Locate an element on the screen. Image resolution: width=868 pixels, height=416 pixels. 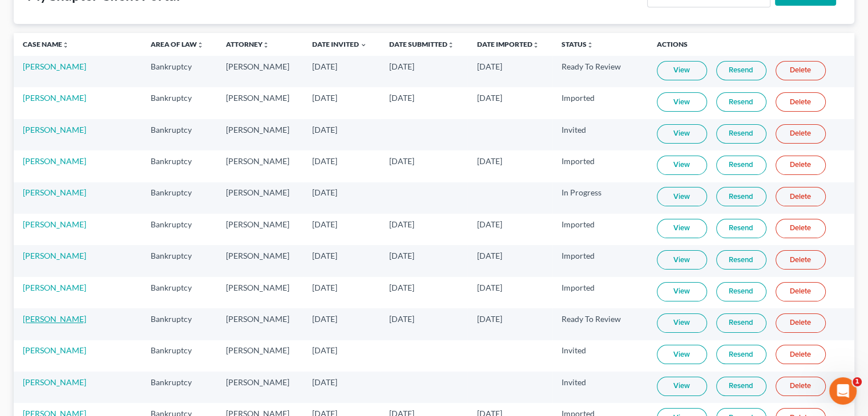
a: Statusunfold_more is located at coordinates (578, 44).